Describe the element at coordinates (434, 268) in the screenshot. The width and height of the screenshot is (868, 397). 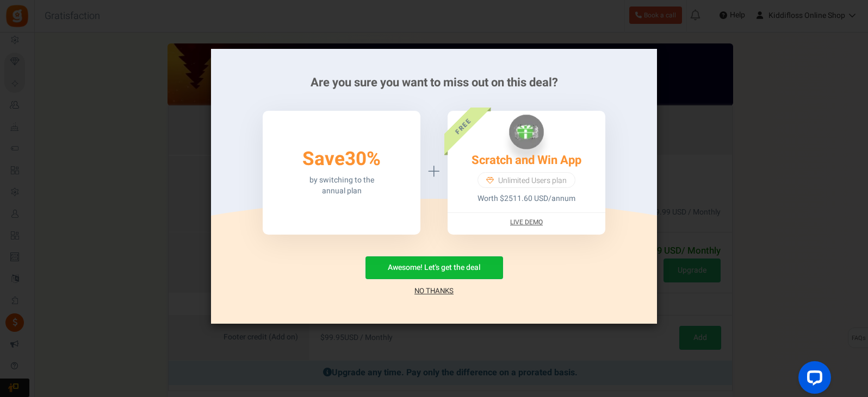
I see `button: Awesome! Let's get the deal` at that location.